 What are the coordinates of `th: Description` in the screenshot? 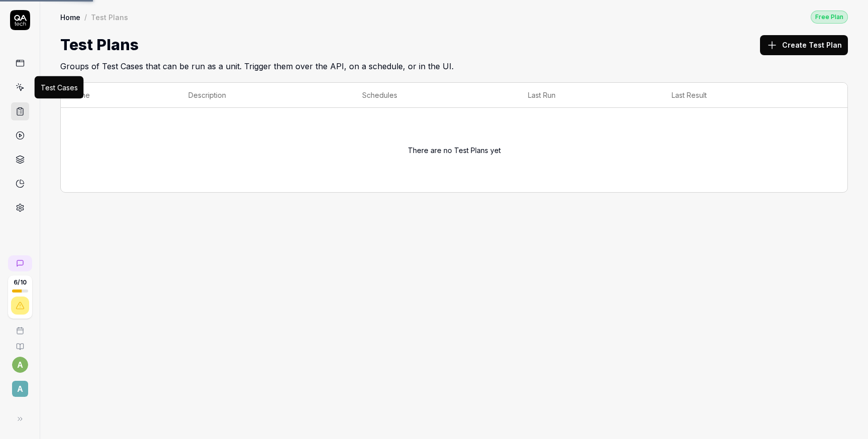 It's located at (264, 95).